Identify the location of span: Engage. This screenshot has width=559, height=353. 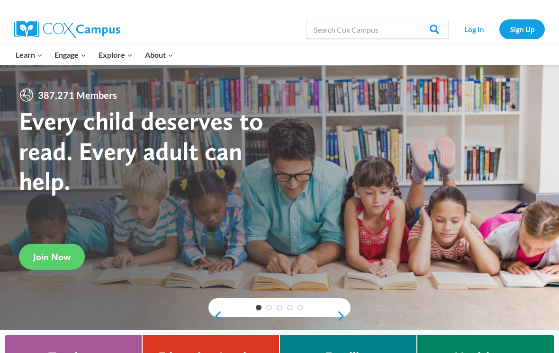
(70, 55).